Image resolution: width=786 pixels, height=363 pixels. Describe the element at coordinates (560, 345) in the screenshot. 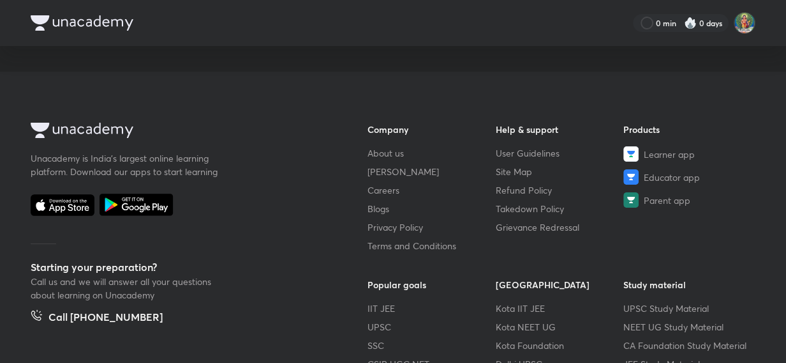

I see `a: Kota Foundation` at that location.